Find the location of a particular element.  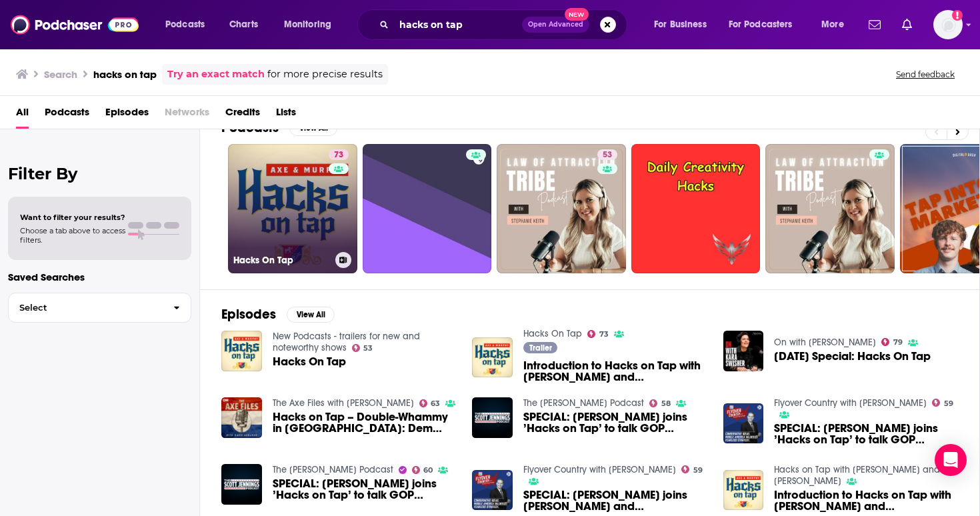

a: 79 is located at coordinates (892, 342).